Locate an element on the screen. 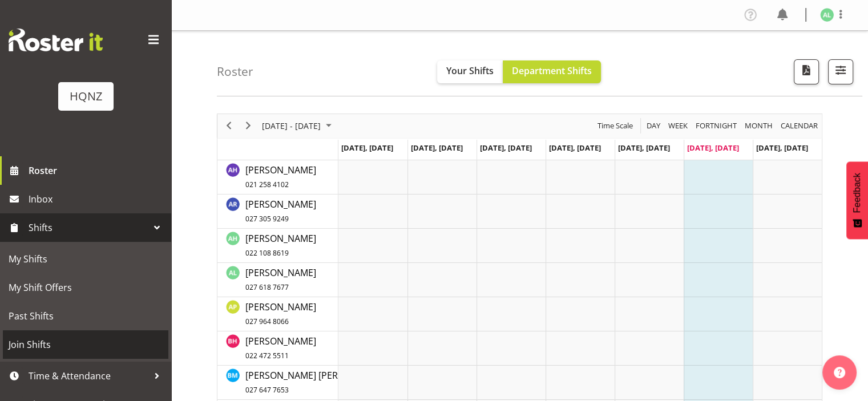 This screenshot has width=868, height=401. span: Past Shifts is located at coordinates (86, 316).